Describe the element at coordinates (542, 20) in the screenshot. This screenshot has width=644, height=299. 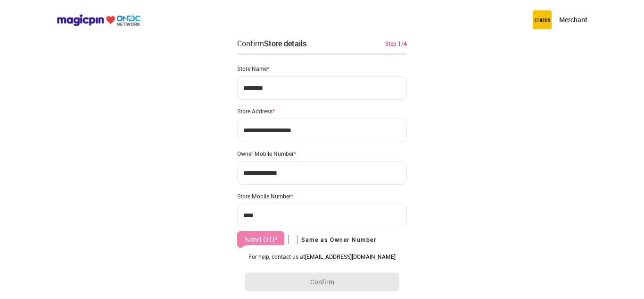
I see `img: circus.b677b59b.png` at that location.